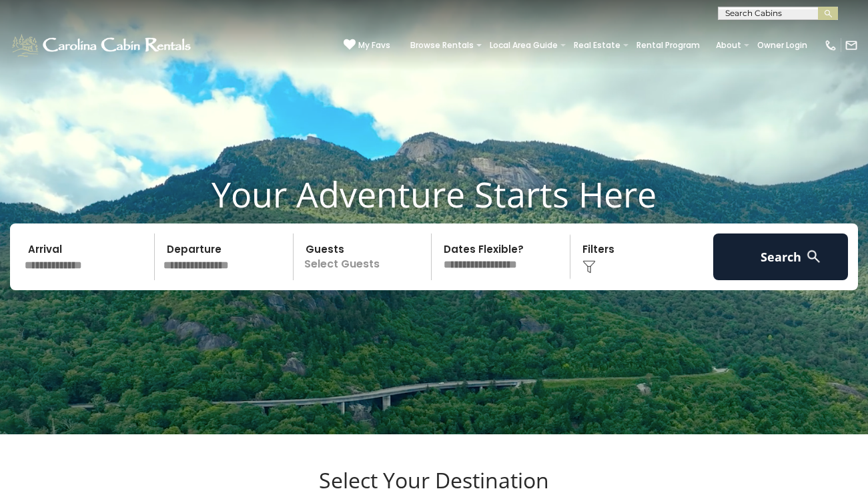  What do you see at coordinates (590, 266) in the screenshot?
I see `img: filter--v1.png` at bounding box center [590, 266].